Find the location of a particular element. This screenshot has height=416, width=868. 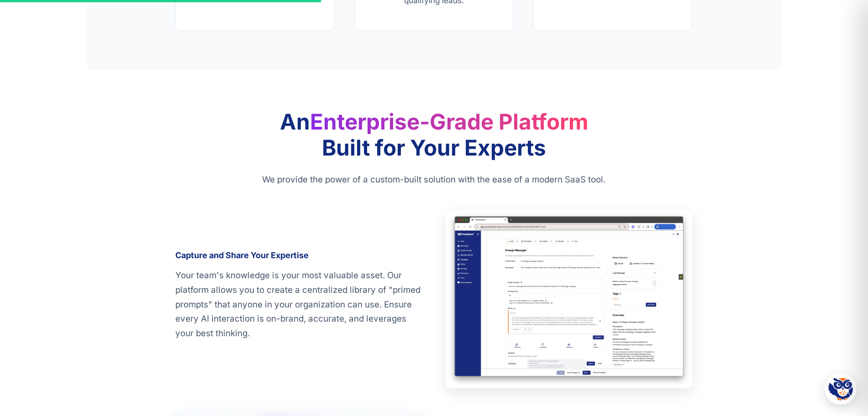

img: A user building a prompt in the PromptOwl no-code platform UI. is located at coordinates (569, 299).